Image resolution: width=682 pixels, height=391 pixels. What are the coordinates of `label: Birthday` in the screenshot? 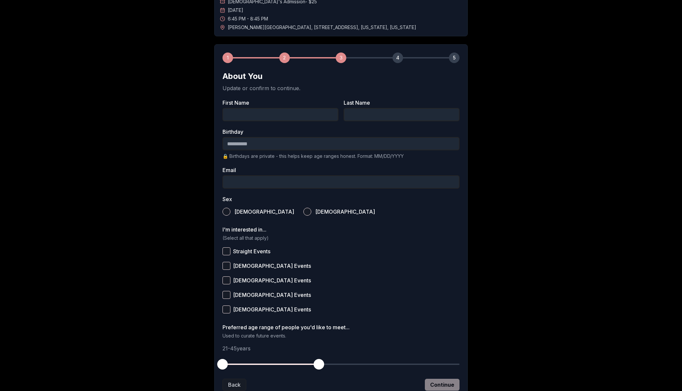 It's located at (341, 132).